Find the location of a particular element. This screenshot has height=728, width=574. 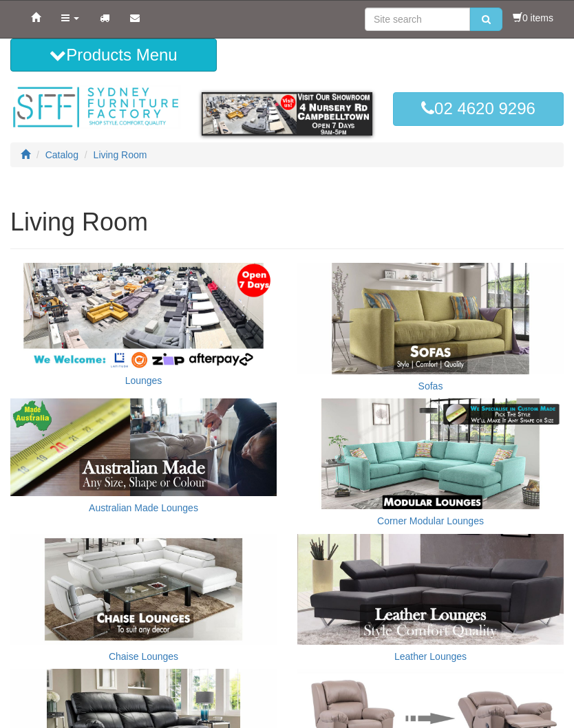

img: showroom.gif is located at coordinates (287, 113).